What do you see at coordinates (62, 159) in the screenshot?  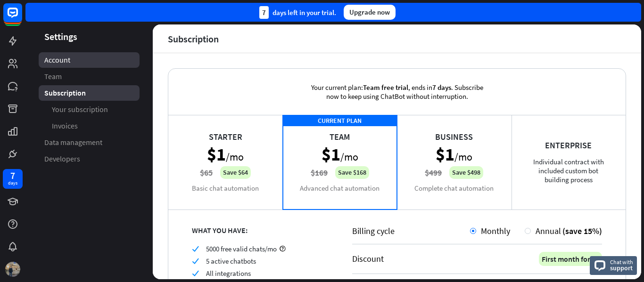 I see `span: Developers` at bounding box center [62, 159].